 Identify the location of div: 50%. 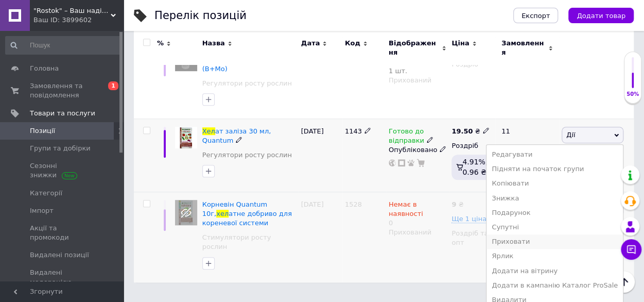
(633, 95).